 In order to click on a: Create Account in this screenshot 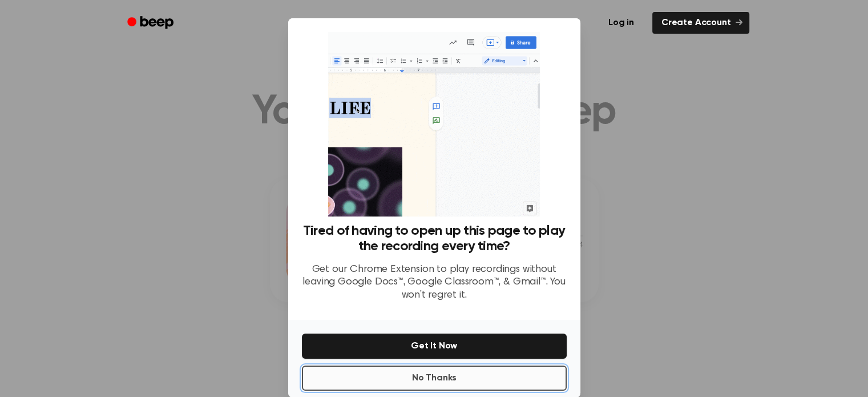, I will do `click(701, 23)`.